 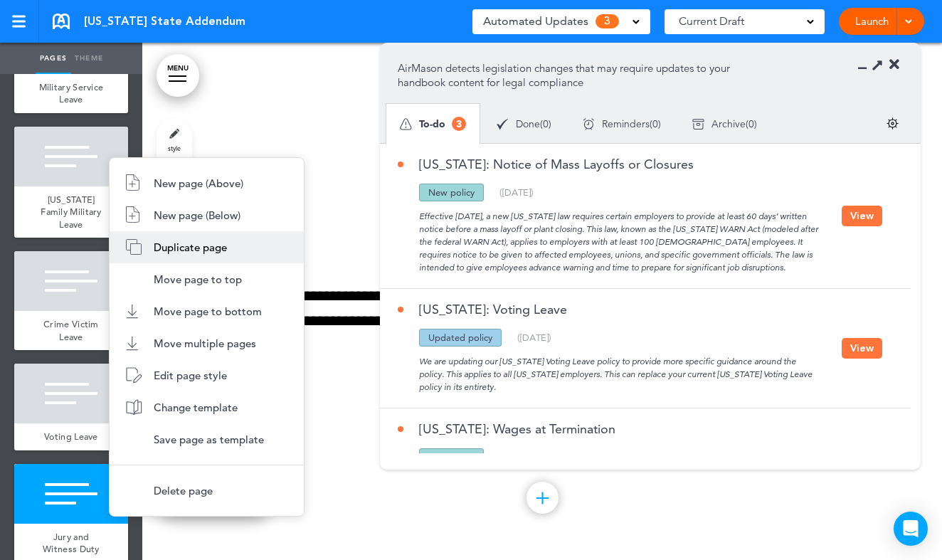 I want to click on span: Edit page style, so click(x=190, y=375).